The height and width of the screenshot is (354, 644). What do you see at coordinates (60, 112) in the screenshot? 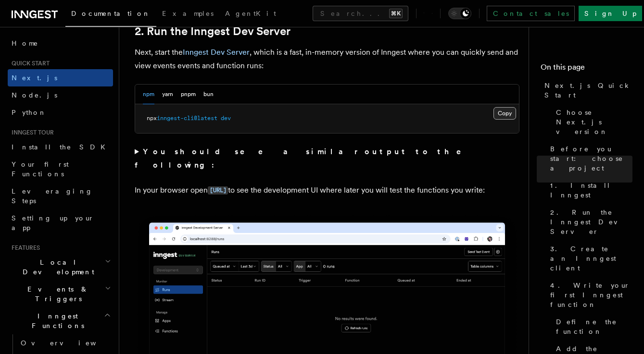
I see `a: Python` at bounding box center [60, 112].